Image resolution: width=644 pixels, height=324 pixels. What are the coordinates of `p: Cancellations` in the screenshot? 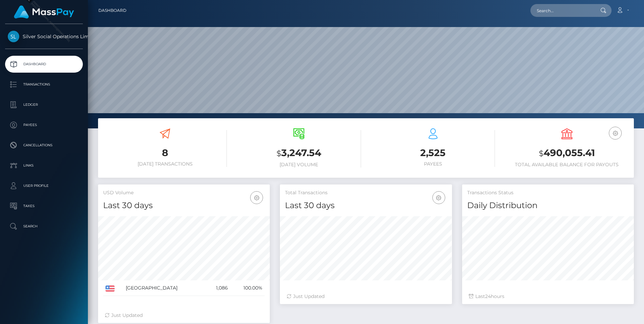 It's located at (44, 146).